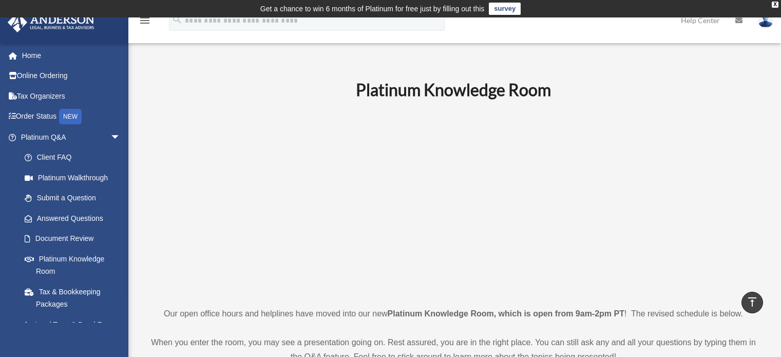 The height and width of the screenshot is (357, 781). What do you see at coordinates (75, 218) in the screenshot?
I see `a: Answered Questions` at bounding box center [75, 218].